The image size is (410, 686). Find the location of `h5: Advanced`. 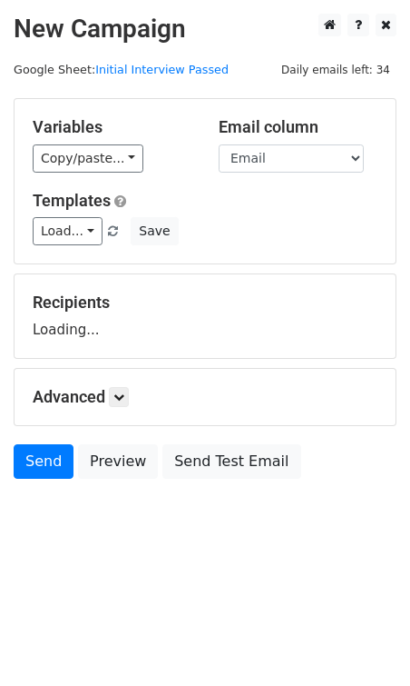

h5: Advanced is located at coordinates (205, 397).